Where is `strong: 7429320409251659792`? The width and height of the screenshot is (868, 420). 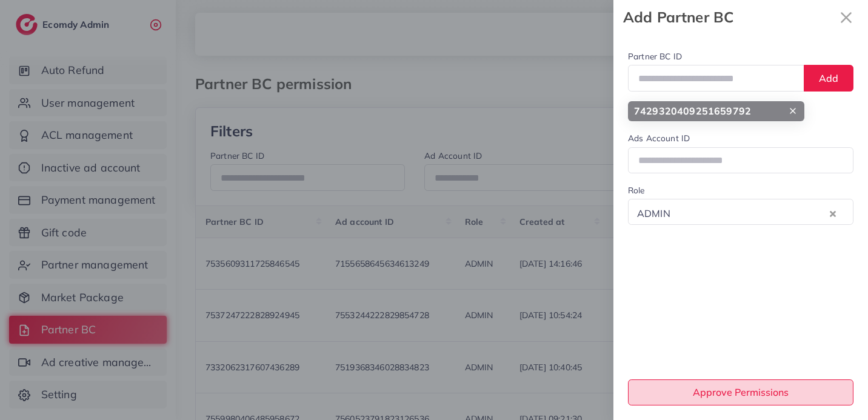 strong: 7429320409251659792 is located at coordinates (692, 111).